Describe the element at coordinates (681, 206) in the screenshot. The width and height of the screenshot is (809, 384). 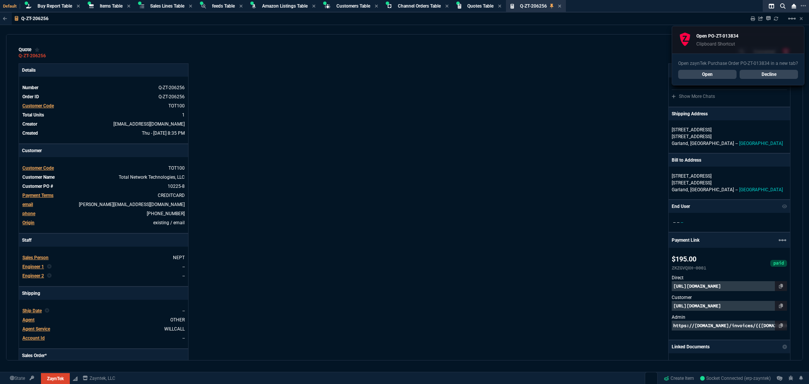
I see `p: End User` at that location.